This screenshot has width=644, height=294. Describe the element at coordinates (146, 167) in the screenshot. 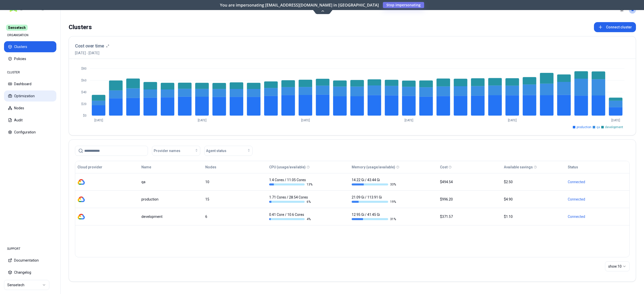

I see `button: Name` at that location.